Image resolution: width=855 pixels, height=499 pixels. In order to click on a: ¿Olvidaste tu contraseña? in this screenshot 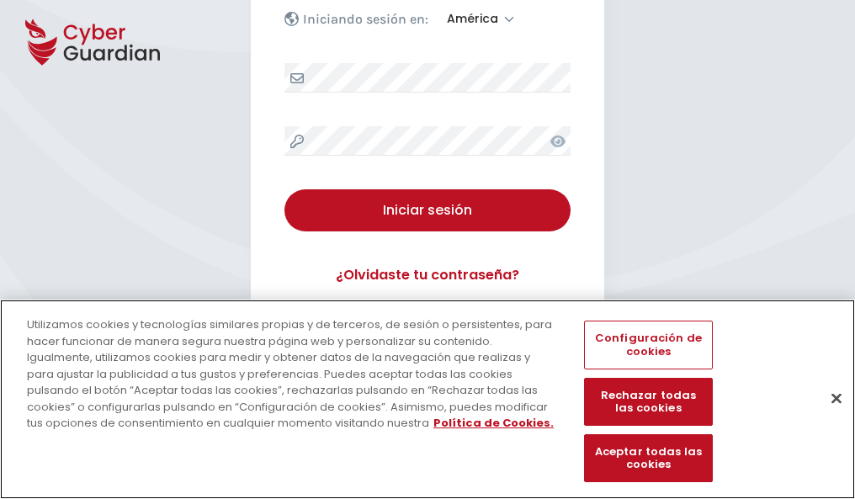, I will do `click(427, 275)`.